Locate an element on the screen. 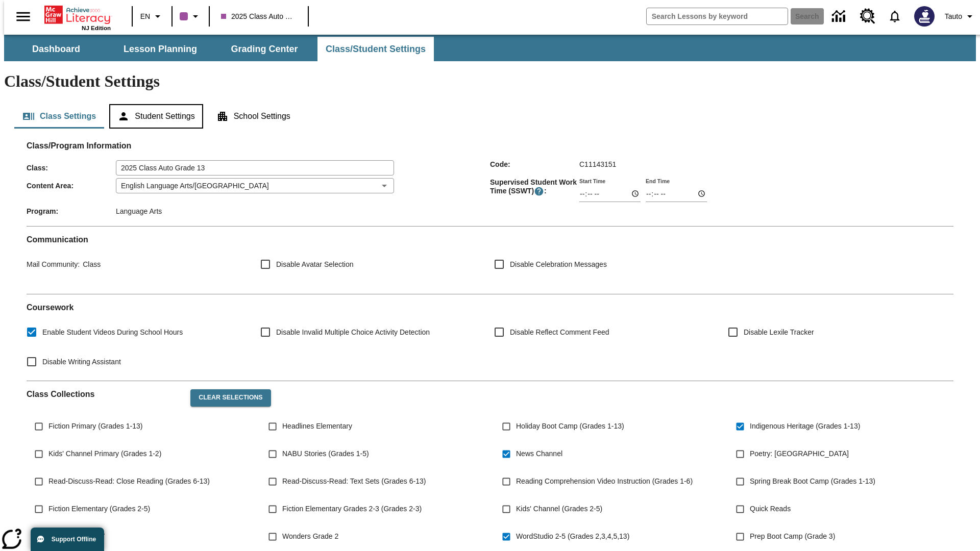  span: Test course 10/17 is located at coordinates (77, 536).